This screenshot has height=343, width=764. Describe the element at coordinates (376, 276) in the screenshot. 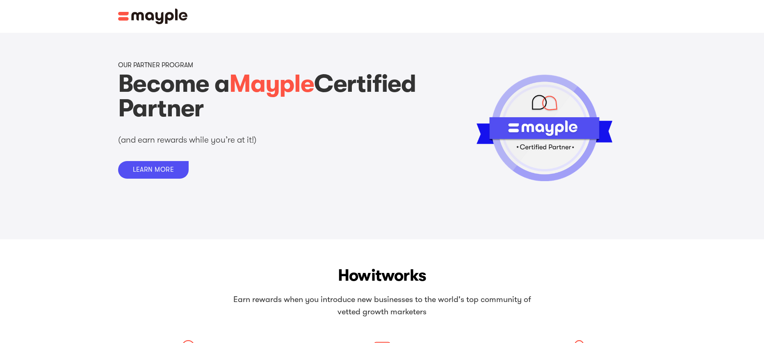

I see `span: it` at that location.